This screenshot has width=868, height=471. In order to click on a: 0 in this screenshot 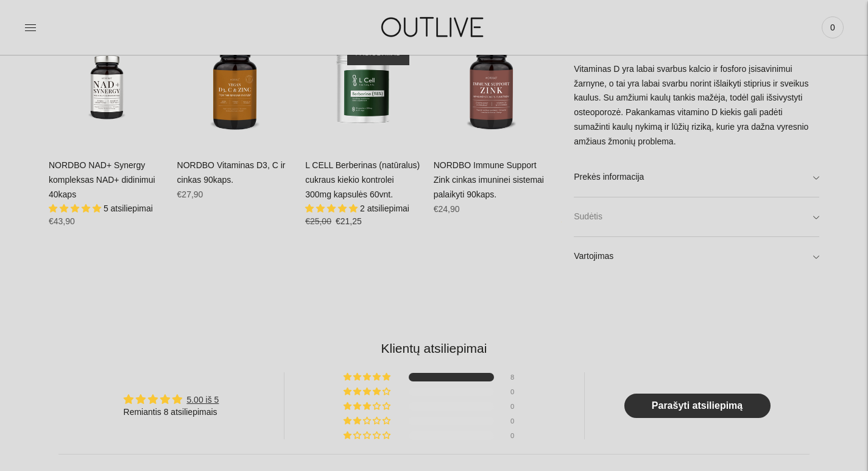, I will do `click(833, 27)`.